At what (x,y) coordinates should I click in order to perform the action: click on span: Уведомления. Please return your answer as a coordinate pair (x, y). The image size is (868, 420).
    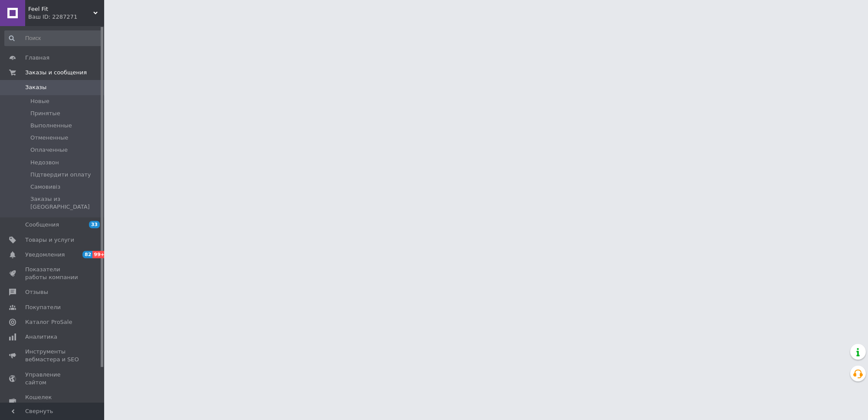
    Looking at the image, I should click on (45, 254).